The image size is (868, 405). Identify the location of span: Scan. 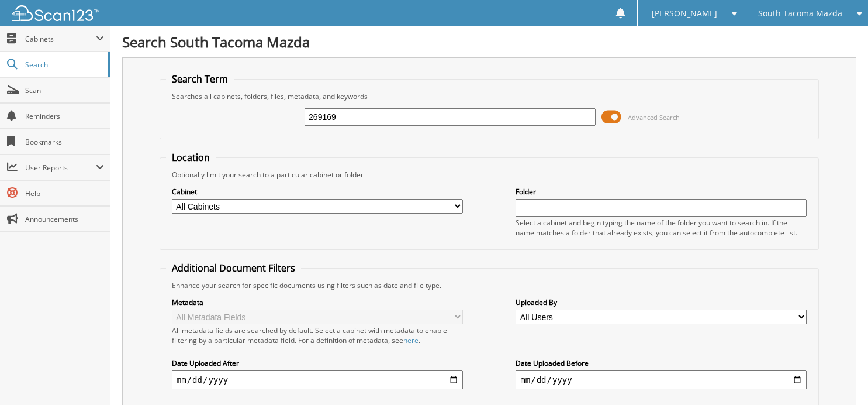
(64, 90).